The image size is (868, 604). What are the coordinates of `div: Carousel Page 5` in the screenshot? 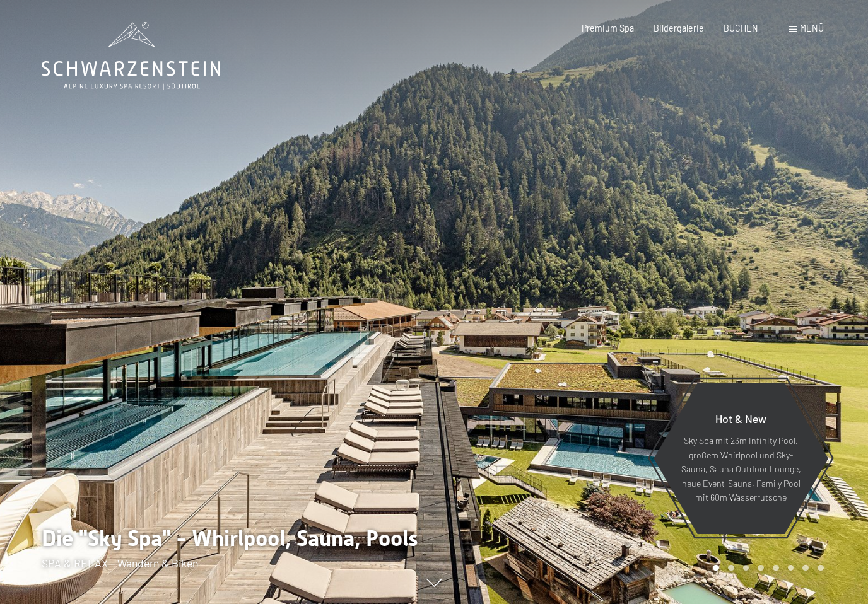 It's located at (776, 568).